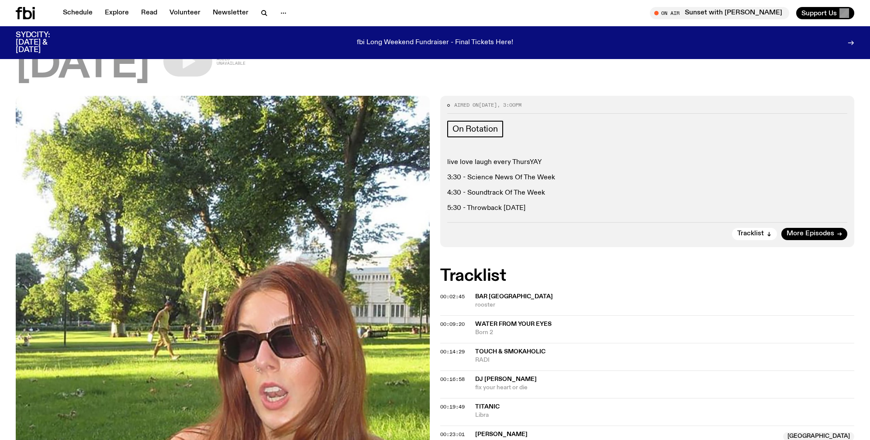 The width and height of the screenshot is (870, 440). Describe the element at coordinates (453, 351) in the screenshot. I see `button: 00:14:29` at that location.